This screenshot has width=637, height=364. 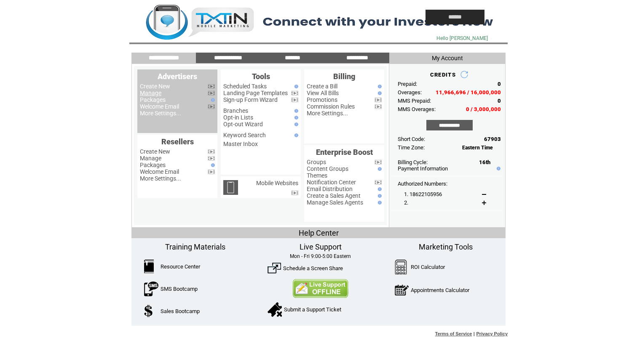 I want to click on span: Live Support, so click(x=321, y=246).